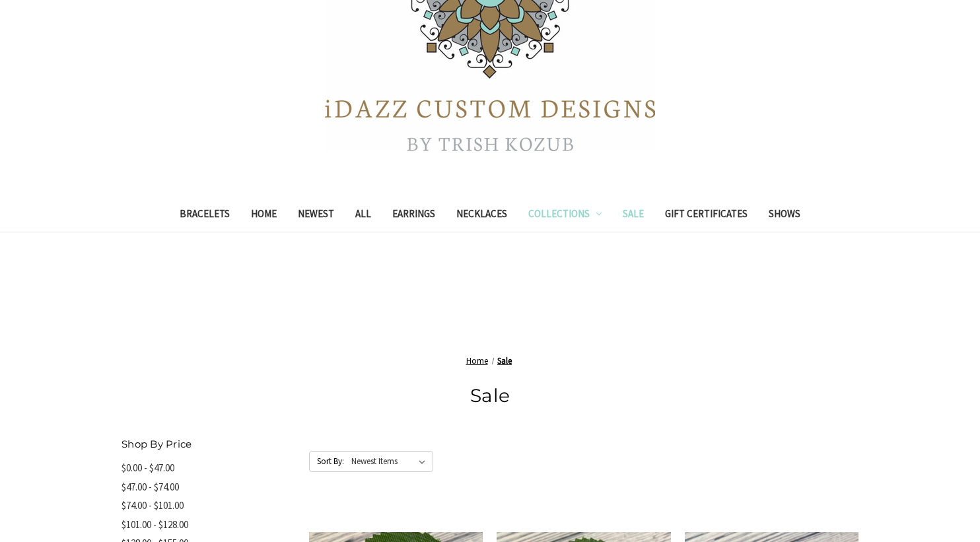  What do you see at coordinates (413, 216) in the screenshot?
I see `a: Earrings` at bounding box center [413, 216].